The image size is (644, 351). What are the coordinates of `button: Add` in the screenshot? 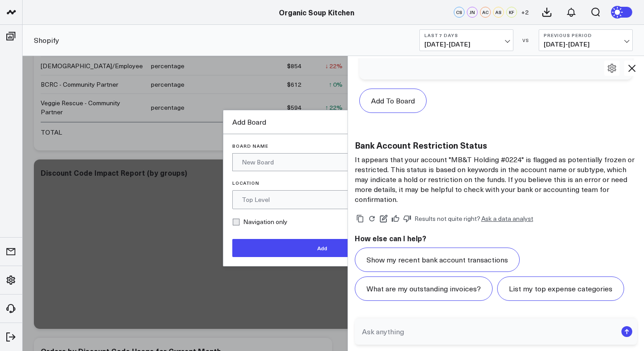 It's located at (322, 248).